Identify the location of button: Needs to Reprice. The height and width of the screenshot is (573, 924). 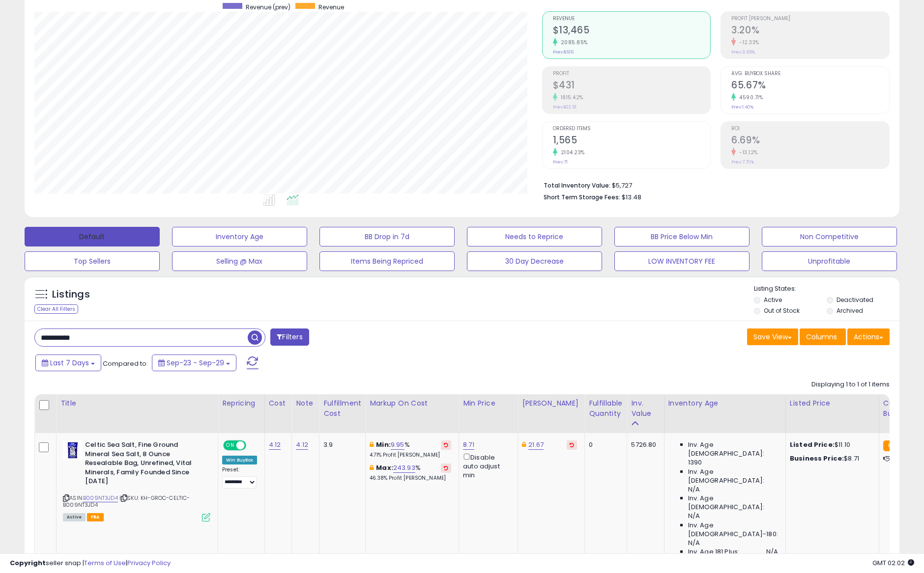
(534, 237).